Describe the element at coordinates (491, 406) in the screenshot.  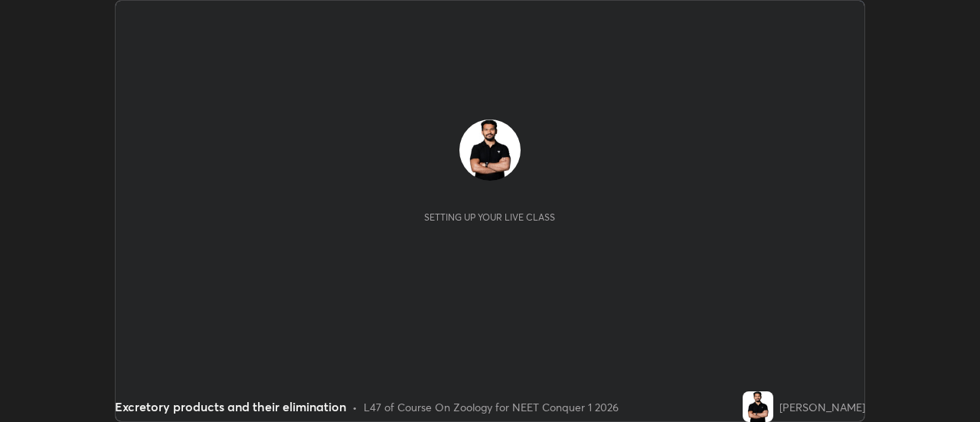
I see `div: L47 of Course On Zoology for NEET Conquer 1 2026` at that location.